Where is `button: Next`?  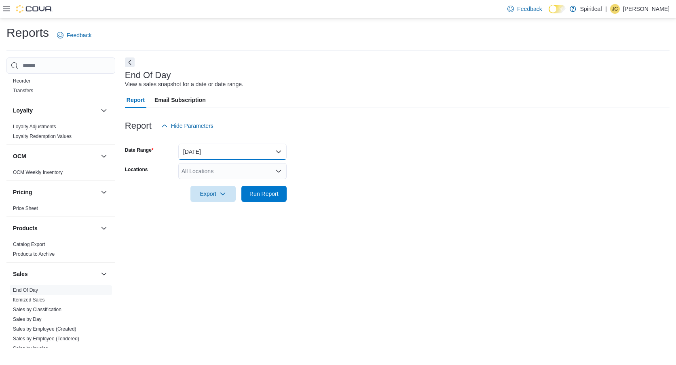 button: Next is located at coordinates (130, 62).